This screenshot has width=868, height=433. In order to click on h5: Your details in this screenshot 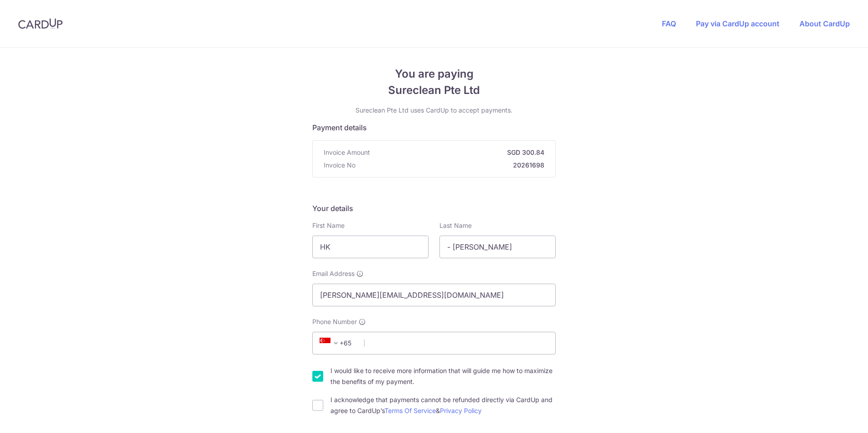, I will do `click(434, 209)`.